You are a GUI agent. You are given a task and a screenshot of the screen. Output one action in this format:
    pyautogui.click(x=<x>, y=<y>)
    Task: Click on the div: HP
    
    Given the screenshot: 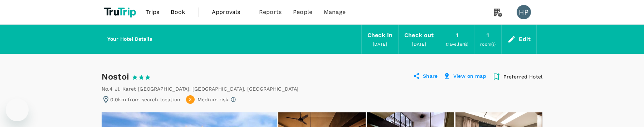 What is the action you would take?
    pyautogui.click(x=524, y=12)
    